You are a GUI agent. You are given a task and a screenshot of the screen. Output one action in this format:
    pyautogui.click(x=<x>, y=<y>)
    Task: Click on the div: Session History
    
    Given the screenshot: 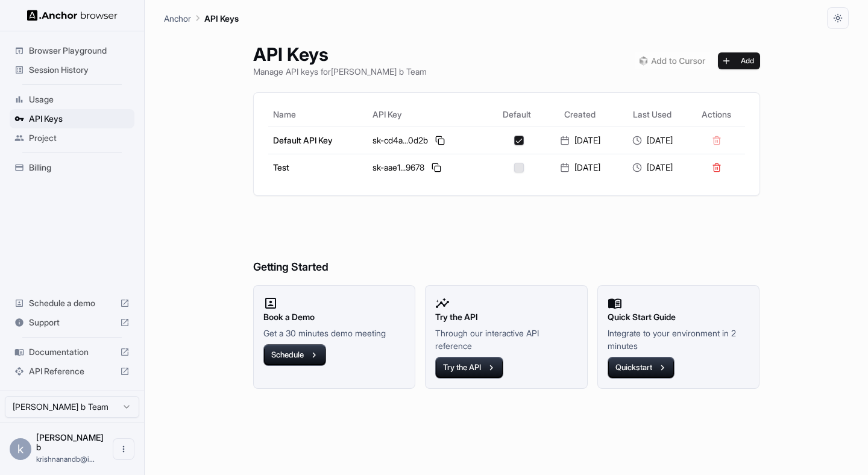 What is the action you would take?
    pyautogui.click(x=72, y=70)
    